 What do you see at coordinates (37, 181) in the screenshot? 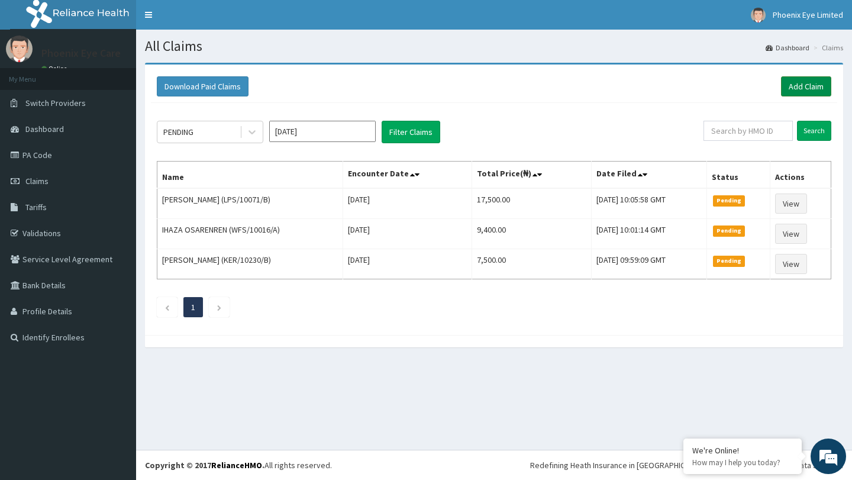
I see `span: Claims` at bounding box center [37, 181].